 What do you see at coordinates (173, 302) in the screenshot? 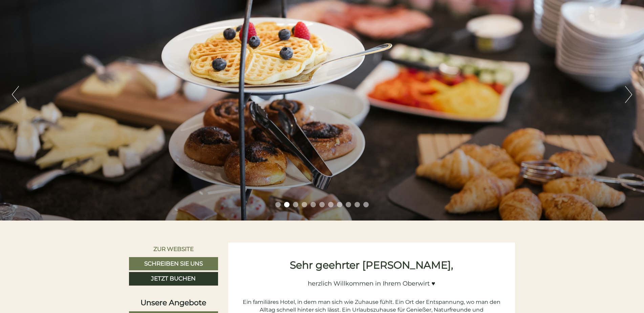
I see `div: Unsere Angebote` at bounding box center [173, 302].